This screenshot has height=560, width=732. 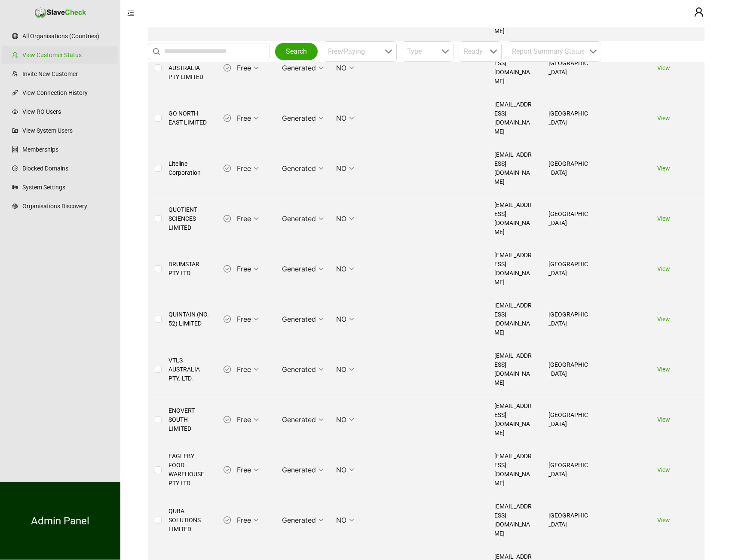 What do you see at coordinates (188, 168) in the screenshot?
I see `td: Liteline Corporation` at bounding box center [188, 168].